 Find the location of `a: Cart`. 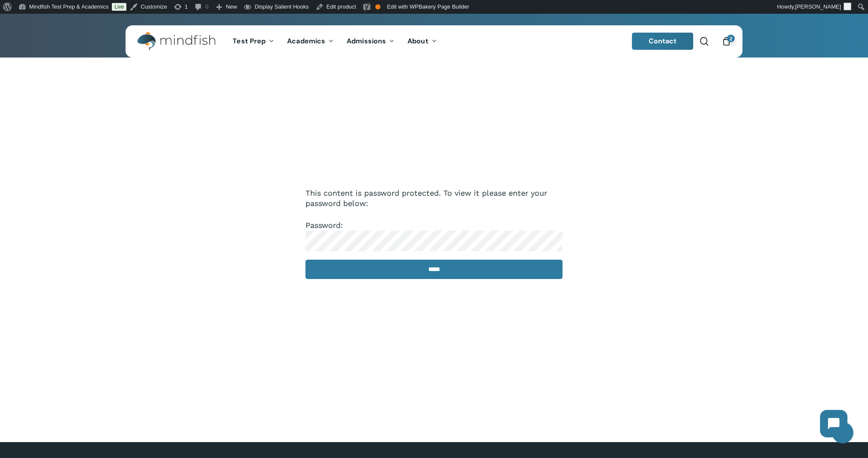

a: Cart is located at coordinates (727, 41).